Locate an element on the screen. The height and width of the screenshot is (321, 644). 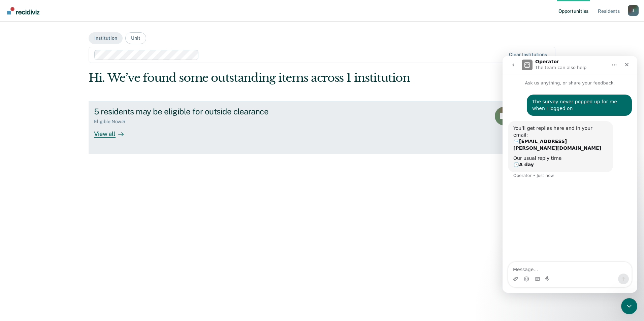
button: Emoji picker is located at coordinates (24, 223).